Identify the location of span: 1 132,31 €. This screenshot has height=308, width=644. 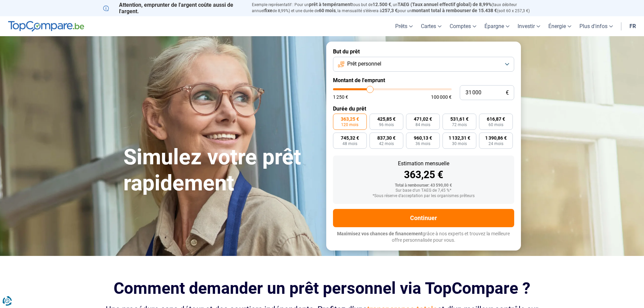
(460, 138).